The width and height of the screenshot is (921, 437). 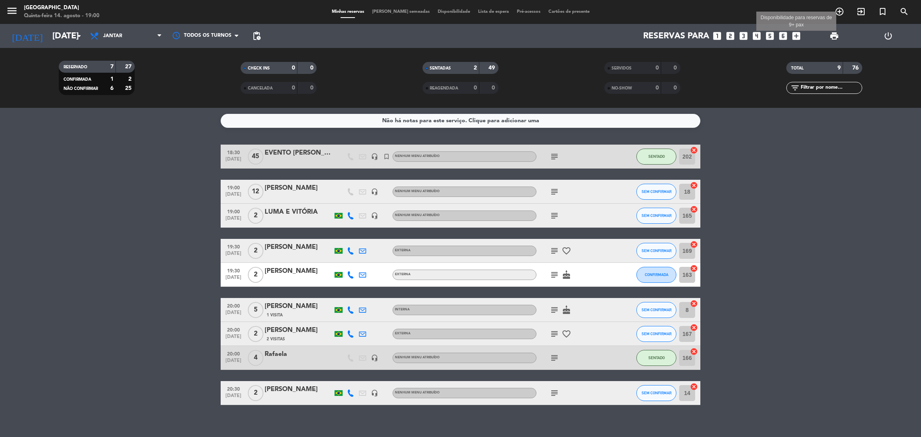 What do you see at coordinates (440, 68) in the screenshot?
I see `span: SENTADAS` at bounding box center [440, 68].